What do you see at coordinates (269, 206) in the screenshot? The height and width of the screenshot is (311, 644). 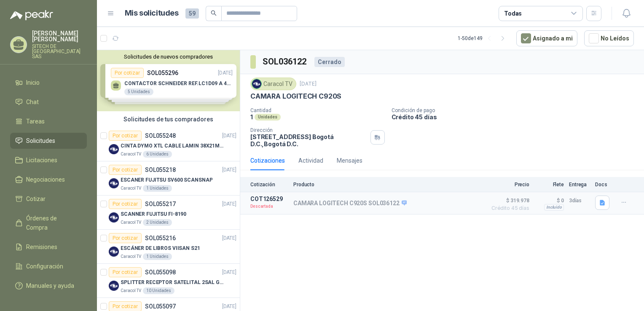 I see `p: Descartada` at bounding box center [269, 206].